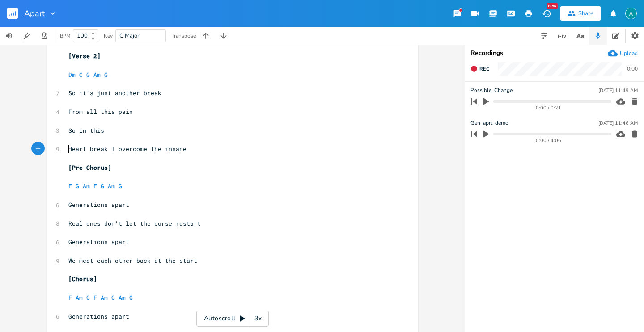  What do you see at coordinates (489, 123) in the screenshot?
I see `span: Gen_aprt_demo` at bounding box center [489, 123].